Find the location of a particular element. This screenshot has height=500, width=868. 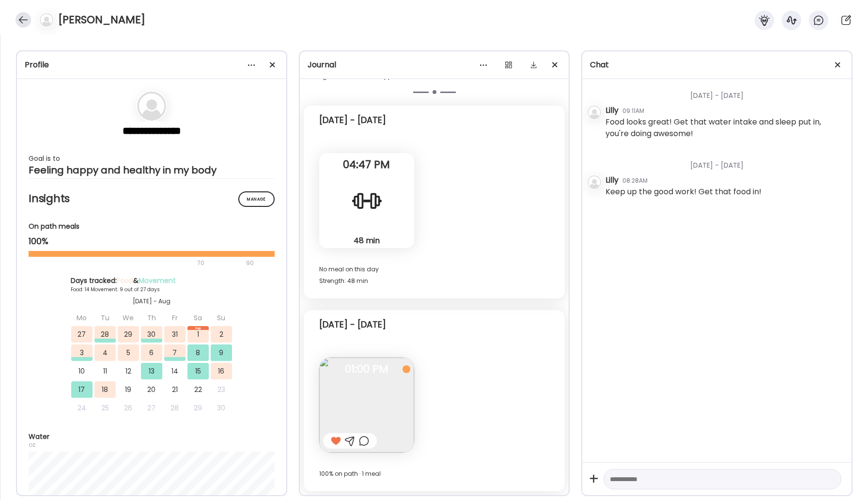

div: Mo is located at coordinates (82, 318).